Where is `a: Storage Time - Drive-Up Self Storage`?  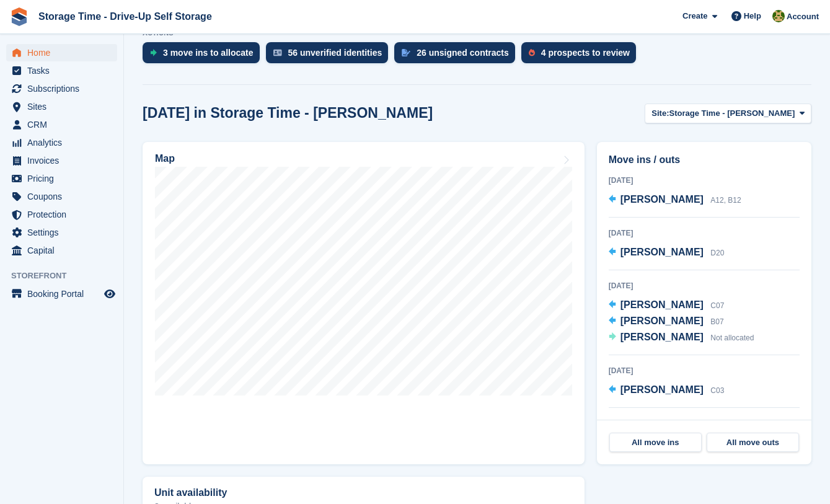 a: Storage Time - Drive-Up Self Storage is located at coordinates (125, 16).